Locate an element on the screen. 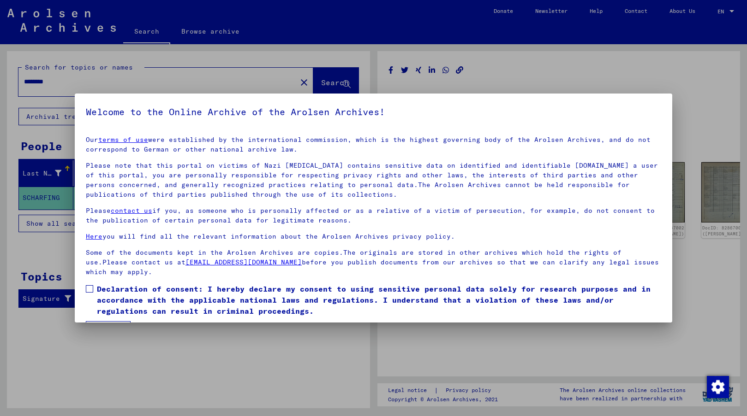 Image resolution: width=747 pixels, height=416 pixels. a: Here is located at coordinates (94, 237).